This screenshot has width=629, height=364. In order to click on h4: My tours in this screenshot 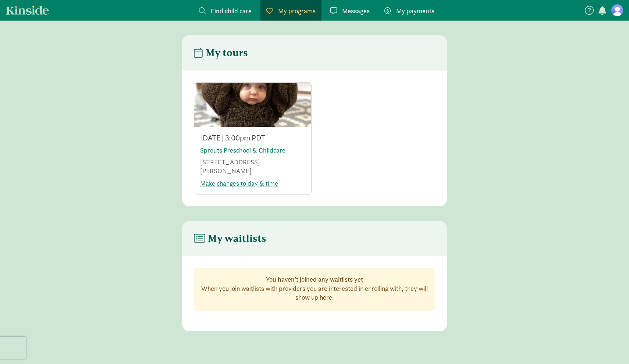, I will do `click(221, 53)`.